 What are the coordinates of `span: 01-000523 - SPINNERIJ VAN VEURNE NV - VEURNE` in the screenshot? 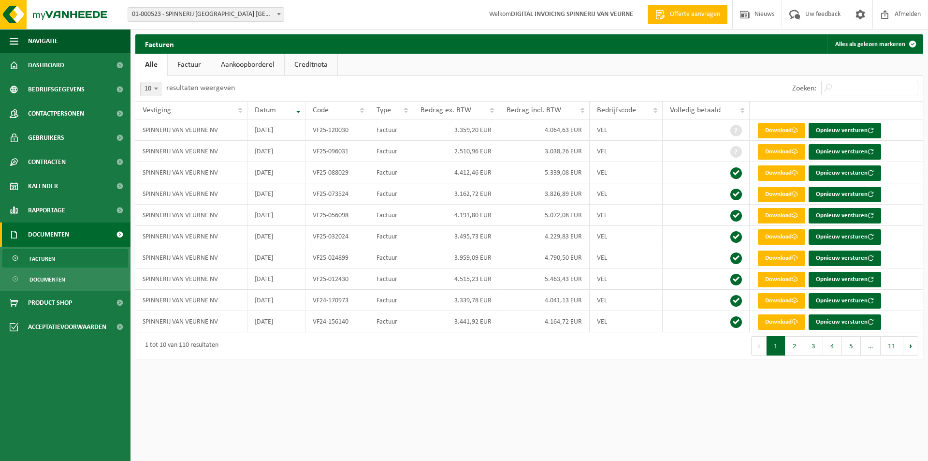 It's located at (206, 14).